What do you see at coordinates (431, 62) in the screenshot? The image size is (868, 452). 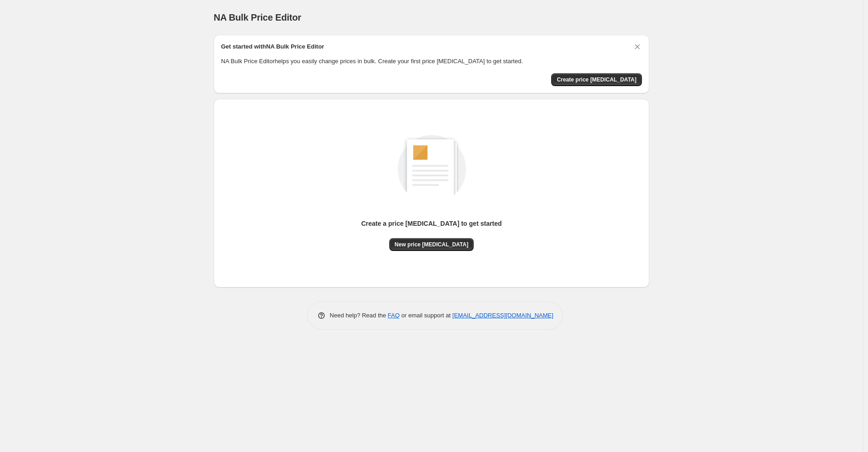 I see `p: NA Bulk Price Editor helps you easily change prices in bulk. Create your first price [MEDICAL_DAT...` at bounding box center [431, 62].